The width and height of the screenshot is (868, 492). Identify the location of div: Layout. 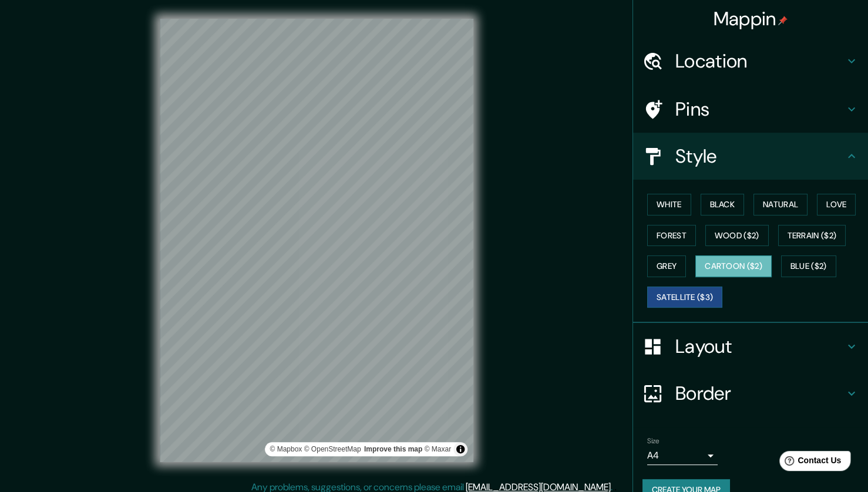
(751, 346).